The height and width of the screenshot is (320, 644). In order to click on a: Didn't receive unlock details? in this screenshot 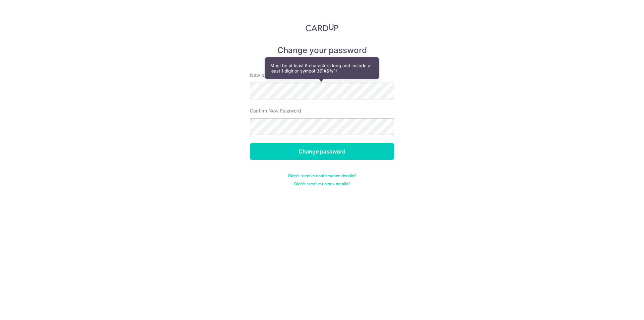, I will do `click(322, 184)`.